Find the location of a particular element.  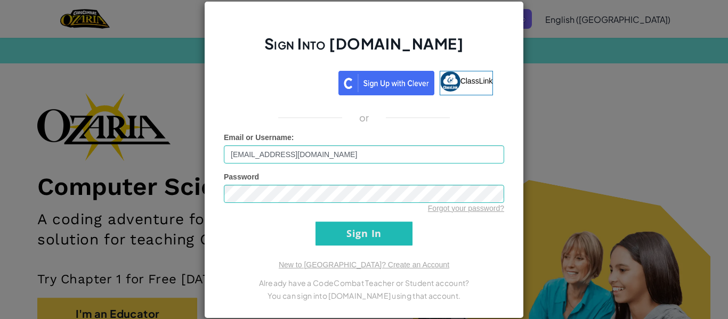

p: Already have a CodeCombat Teacher or Student account? is located at coordinates (364, 283).